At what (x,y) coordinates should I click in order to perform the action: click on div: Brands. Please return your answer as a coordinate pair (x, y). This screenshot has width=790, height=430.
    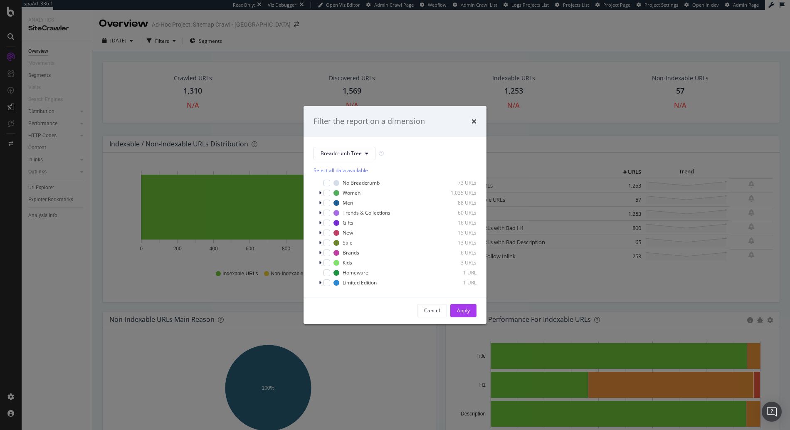
    Looking at the image, I should click on (351, 252).